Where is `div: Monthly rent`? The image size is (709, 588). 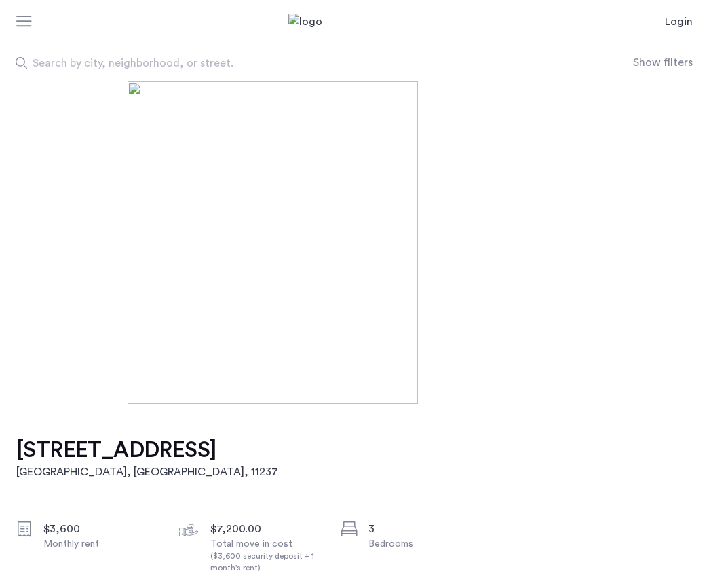 div: Monthly rent is located at coordinates (100, 544).